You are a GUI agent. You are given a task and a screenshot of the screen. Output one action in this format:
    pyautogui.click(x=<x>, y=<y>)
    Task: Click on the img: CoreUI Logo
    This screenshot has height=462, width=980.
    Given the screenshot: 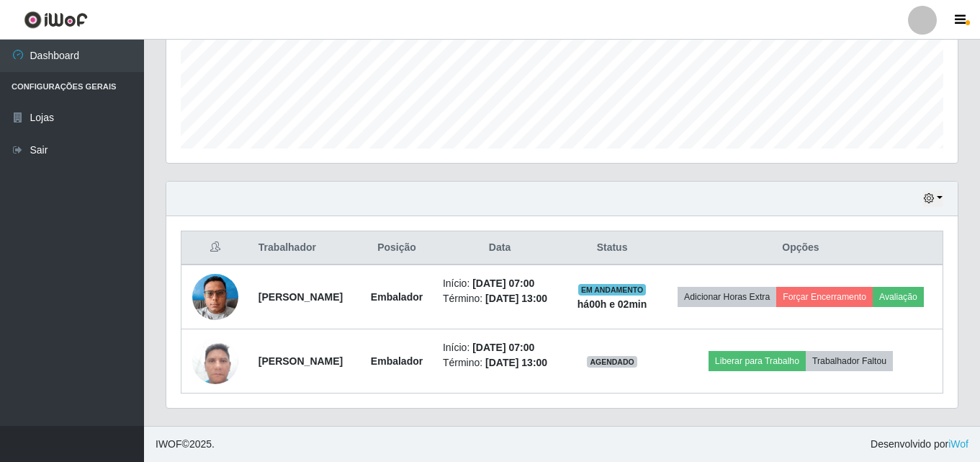 What is the action you would take?
    pyautogui.click(x=55, y=19)
    